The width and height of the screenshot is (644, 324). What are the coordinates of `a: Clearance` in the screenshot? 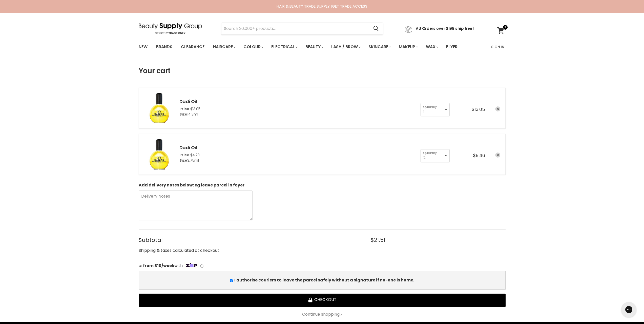 It's located at (192, 47).